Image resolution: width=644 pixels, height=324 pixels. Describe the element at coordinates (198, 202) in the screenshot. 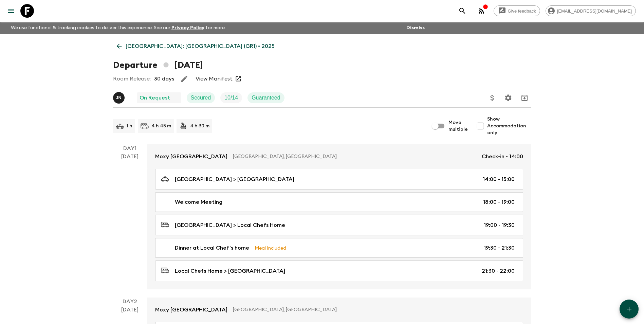

I see `p: Welcome Meeting` at that location.